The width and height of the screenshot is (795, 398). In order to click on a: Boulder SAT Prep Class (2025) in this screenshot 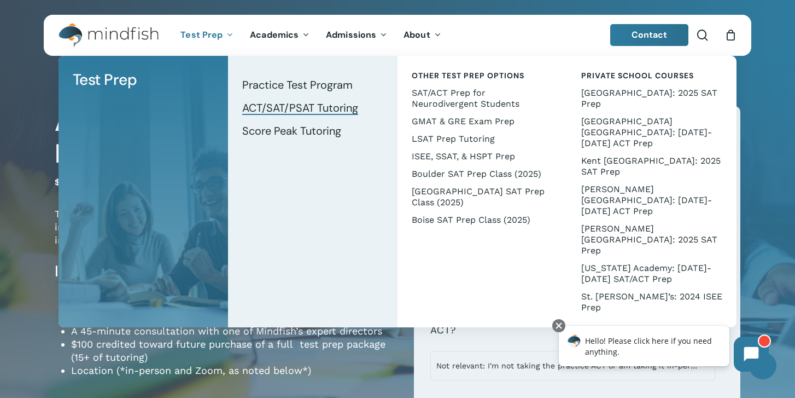, I will do `click(482, 174)`.